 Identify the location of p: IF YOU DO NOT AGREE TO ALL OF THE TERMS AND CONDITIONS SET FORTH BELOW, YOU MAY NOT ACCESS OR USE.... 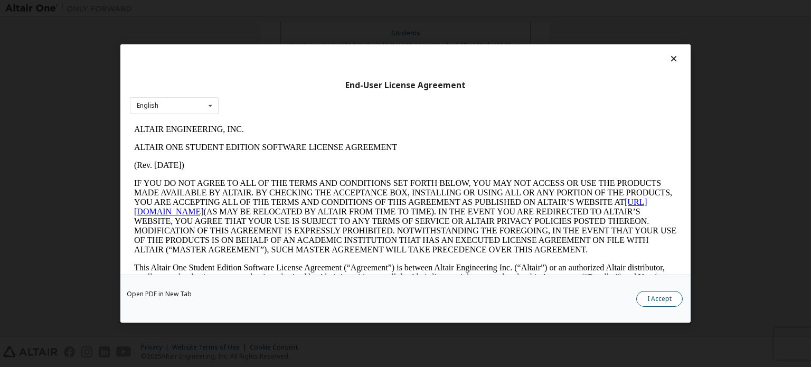
(276, 96).